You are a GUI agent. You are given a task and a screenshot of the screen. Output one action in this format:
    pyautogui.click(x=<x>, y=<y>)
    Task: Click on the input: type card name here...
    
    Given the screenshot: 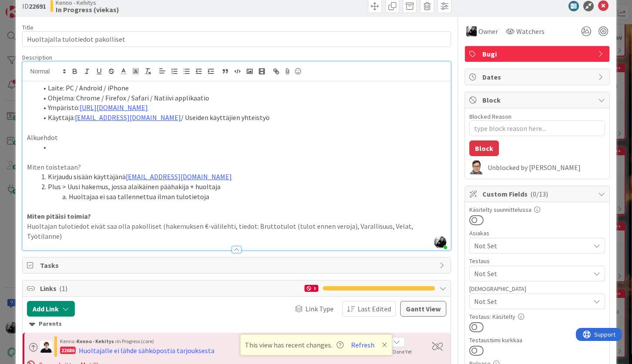 What is the action you would take?
    pyautogui.click(x=236, y=39)
    